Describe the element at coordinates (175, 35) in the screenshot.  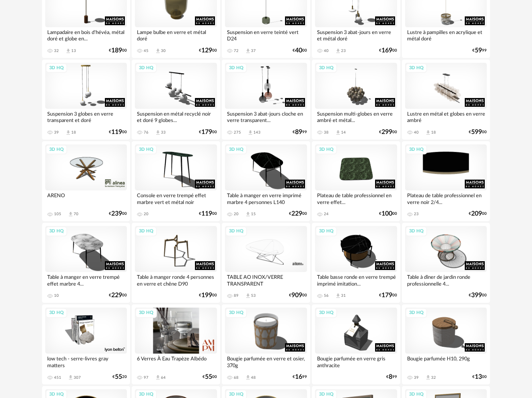
I see `div: Lampe bulbe en verre et métal doré` at that location.